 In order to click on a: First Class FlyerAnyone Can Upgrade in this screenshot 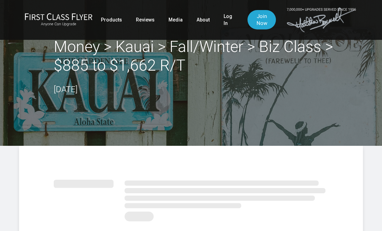, I will do `click(59, 20)`.